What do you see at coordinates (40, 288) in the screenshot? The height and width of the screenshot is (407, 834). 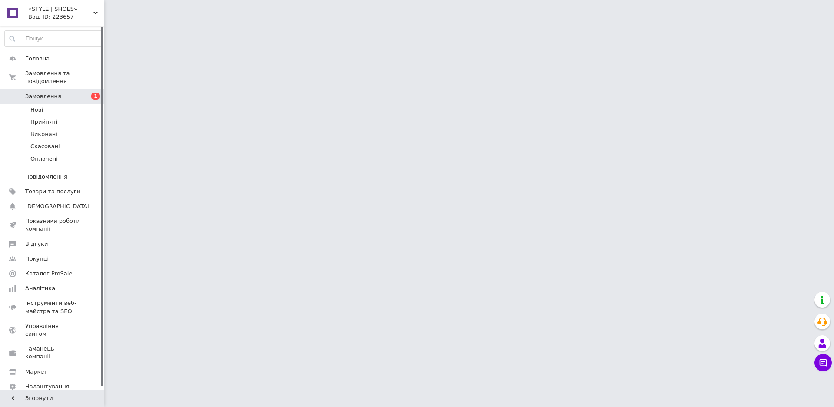 I see `span: Аналітика` at bounding box center [40, 288].